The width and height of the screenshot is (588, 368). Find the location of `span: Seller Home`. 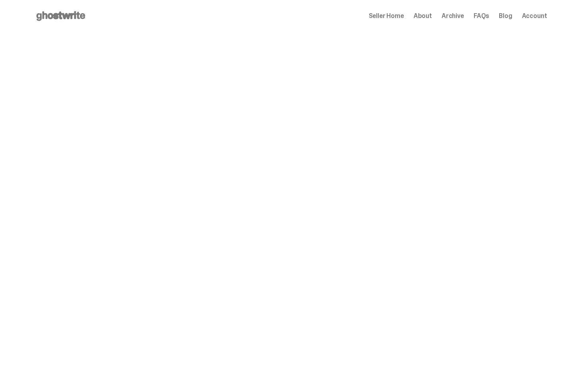

span: Seller Home is located at coordinates (387, 16).